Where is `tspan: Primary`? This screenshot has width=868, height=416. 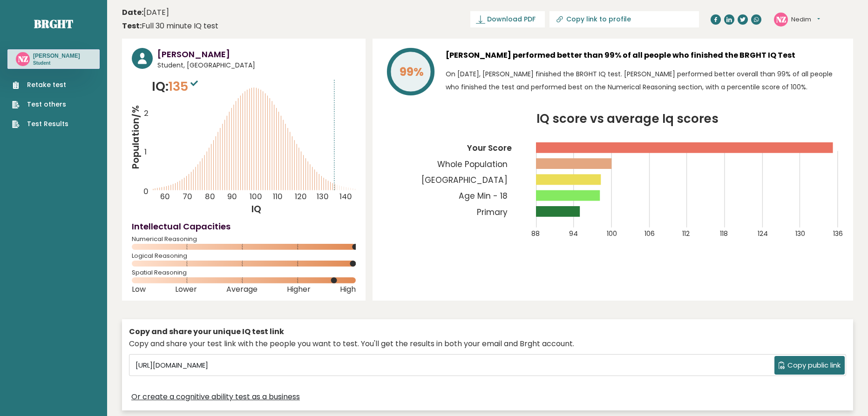 tspan: Primary is located at coordinates (493, 212).